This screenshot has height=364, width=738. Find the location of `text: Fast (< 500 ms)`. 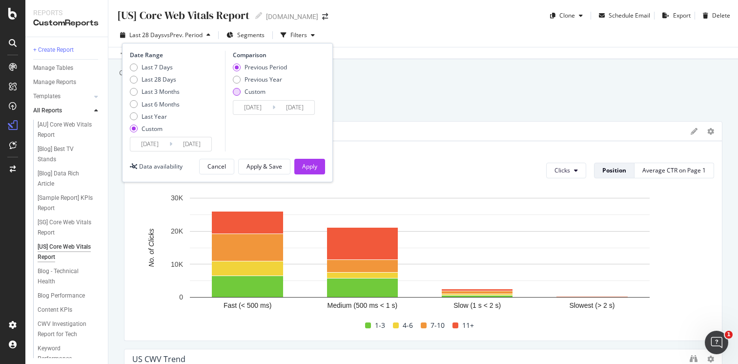

text: Fast (< 500 ms) is located at coordinates (247, 305).